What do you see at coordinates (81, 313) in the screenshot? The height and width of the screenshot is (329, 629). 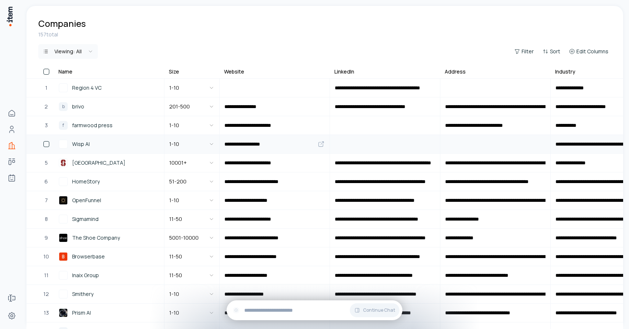 I see `span: Prism AI` at bounding box center [81, 313].